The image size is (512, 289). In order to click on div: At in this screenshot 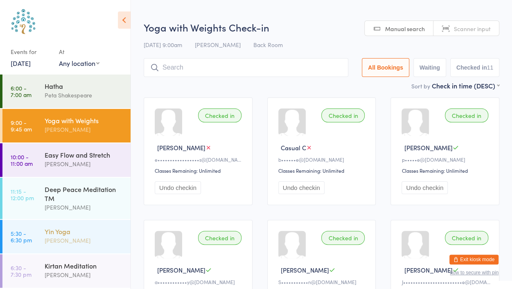, I will do `click(79, 52)`.